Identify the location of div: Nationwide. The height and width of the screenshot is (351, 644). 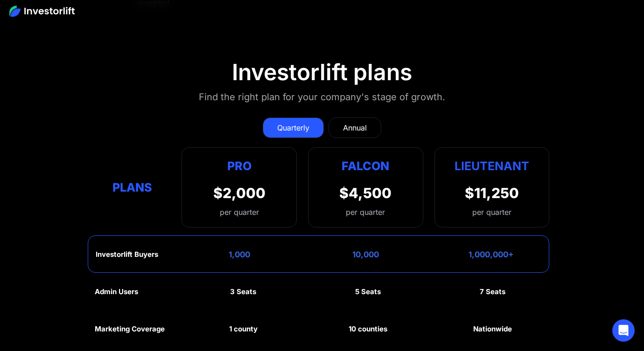
(492, 329).